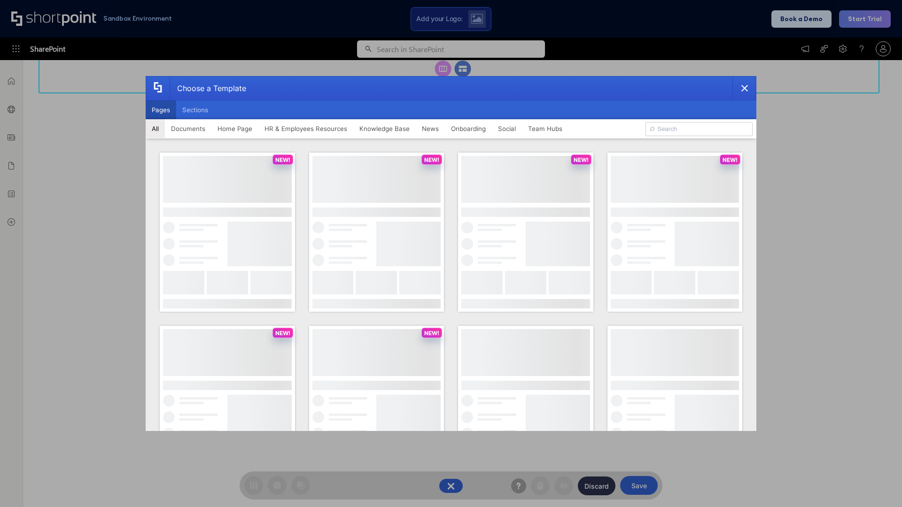 The image size is (902, 507). Describe the element at coordinates (451, 254) in the screenshot. I see `div: template selector` at that location.